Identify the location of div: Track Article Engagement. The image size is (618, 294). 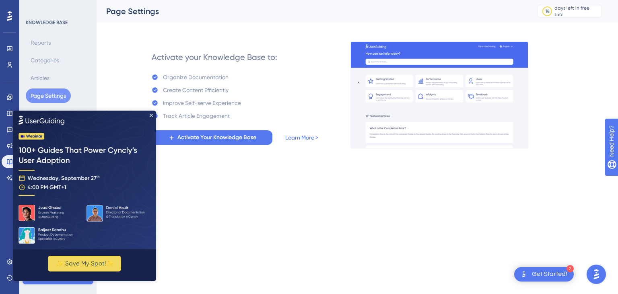
(196, 116).